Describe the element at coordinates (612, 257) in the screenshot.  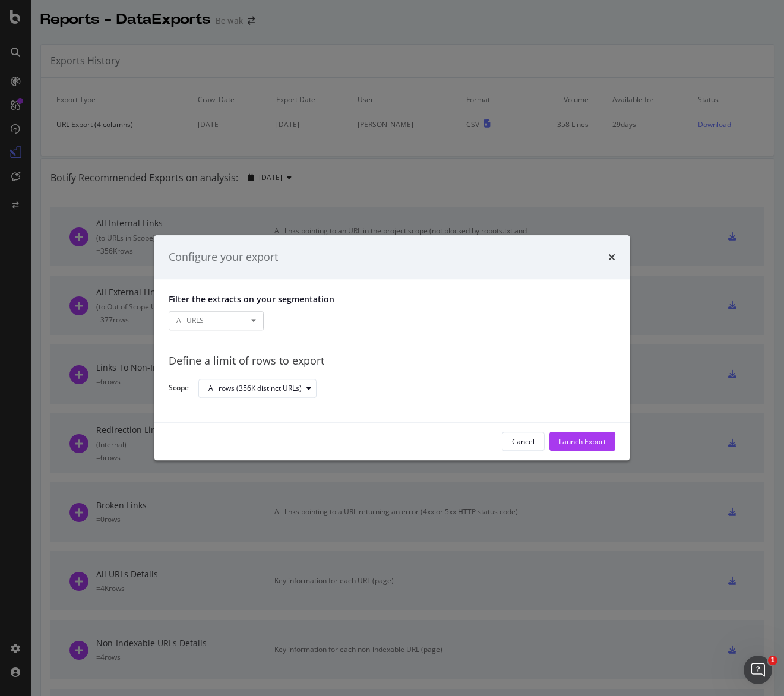
I see `div: times` at that location.